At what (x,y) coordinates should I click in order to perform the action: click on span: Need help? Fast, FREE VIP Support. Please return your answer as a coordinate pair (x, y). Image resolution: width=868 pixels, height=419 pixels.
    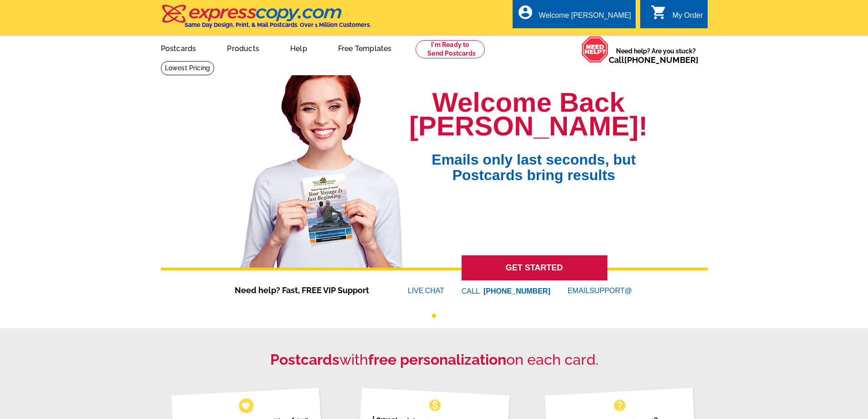
    Looking at the image, I should click on (308, 290).